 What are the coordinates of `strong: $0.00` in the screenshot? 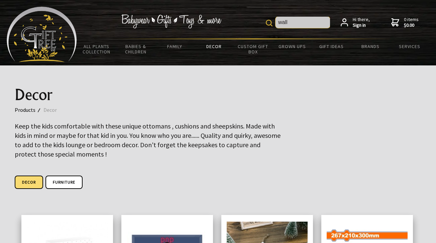 It's located at (411, 25).